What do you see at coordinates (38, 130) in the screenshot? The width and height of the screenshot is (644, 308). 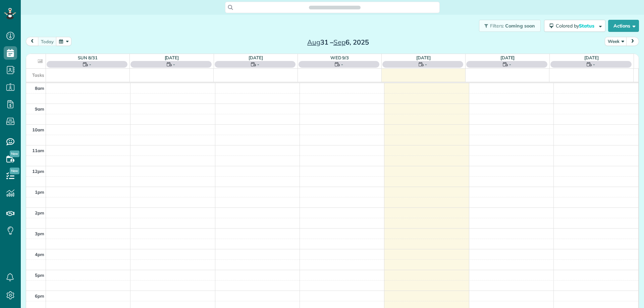 I see `span: 10am` at bounding box center [38, 130].